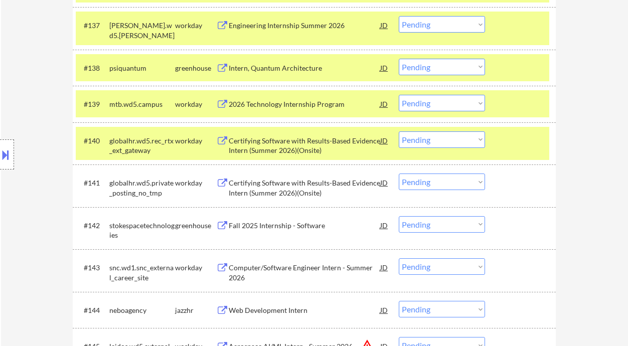 The height and width of the screenshot is (346, 628). What do you see at coordinates (142, 311) in the screenshot?
I see `div: neboagency` at bounding box center [142, 311].